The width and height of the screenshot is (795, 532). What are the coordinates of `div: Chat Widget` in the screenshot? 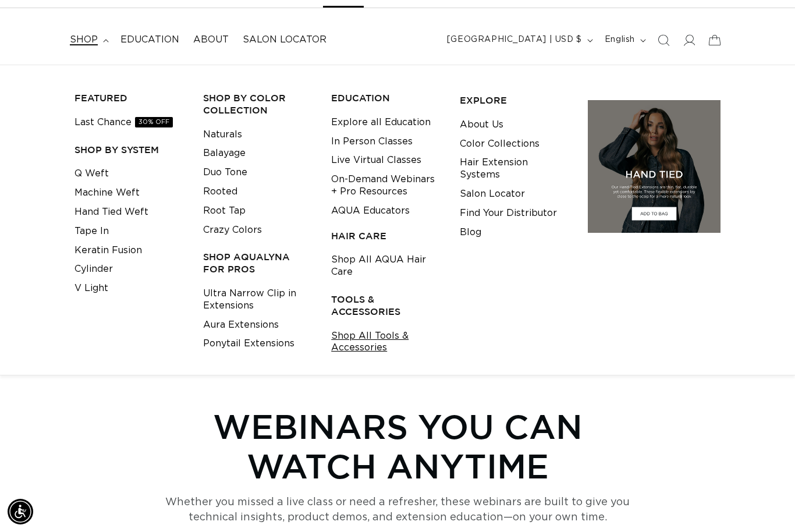 It's located at (766, 504).